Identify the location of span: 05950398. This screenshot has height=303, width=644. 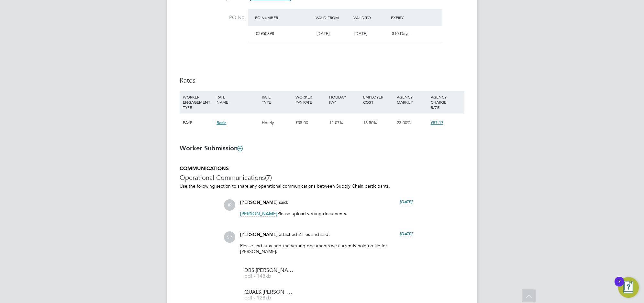
(265, 34).